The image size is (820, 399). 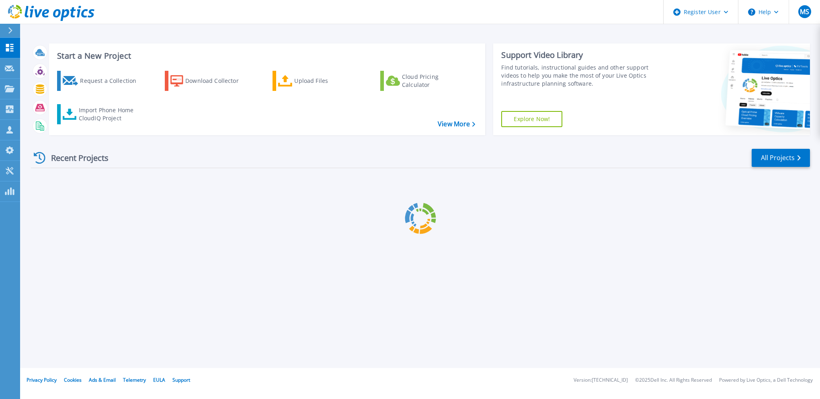 I want to click on span: MS, so click(x=805, y=12).